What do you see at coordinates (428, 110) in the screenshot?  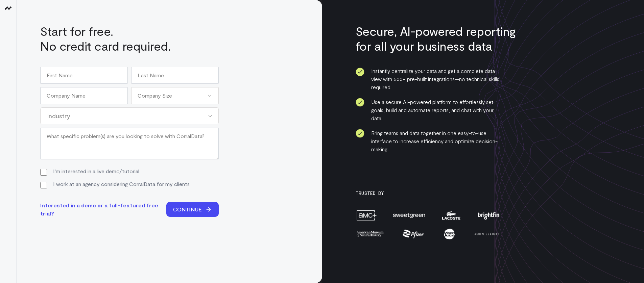 I see `li: Use a secure AI-powered platform to effortlessly set goals, build and automate reports, and chat ...` at bounding box center [428, 110].